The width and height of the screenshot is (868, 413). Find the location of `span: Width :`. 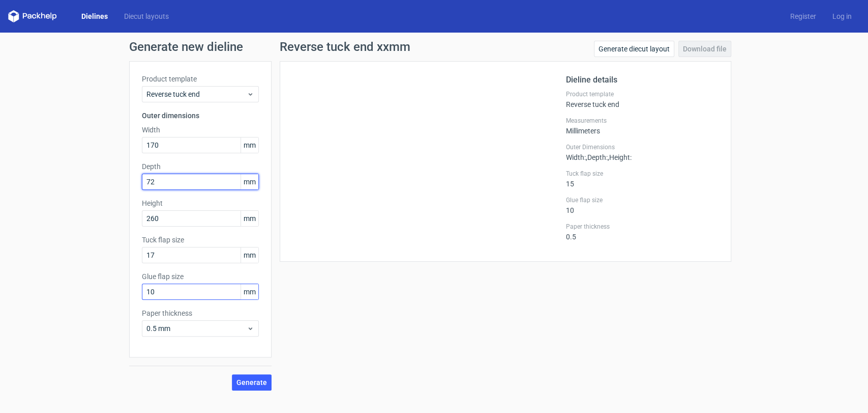

span: Width : is located at coordinates (576, 157).